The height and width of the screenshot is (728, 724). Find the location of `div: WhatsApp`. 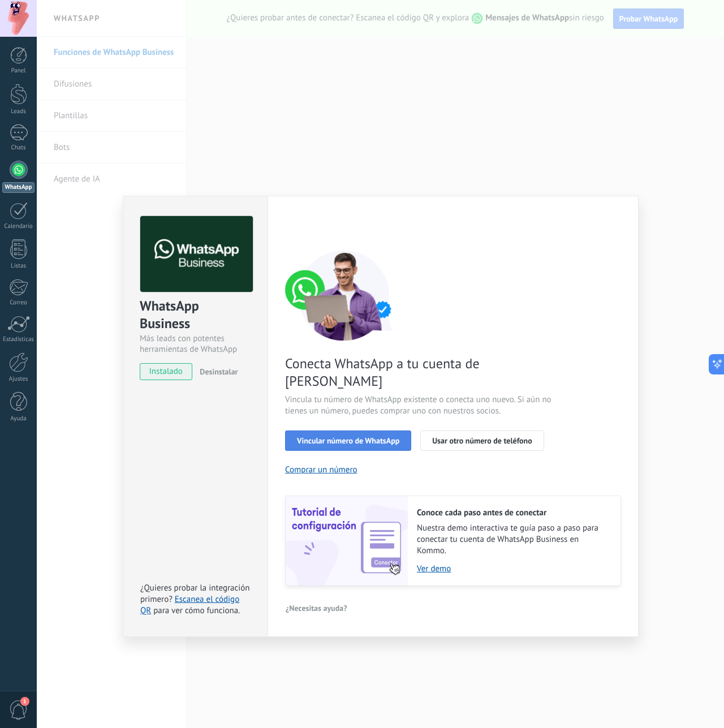

div: WhatsApp is located at coordinates (18, 187).